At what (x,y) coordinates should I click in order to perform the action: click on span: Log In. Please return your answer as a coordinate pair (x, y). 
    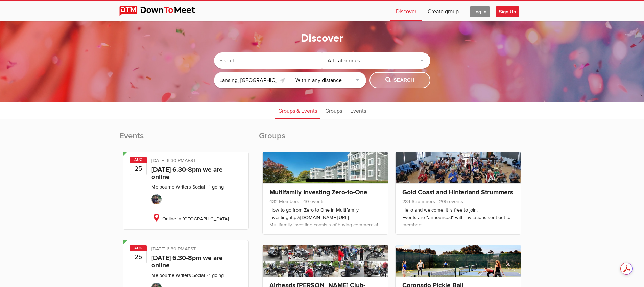
    Looking at the image, I should click on (480, 11).